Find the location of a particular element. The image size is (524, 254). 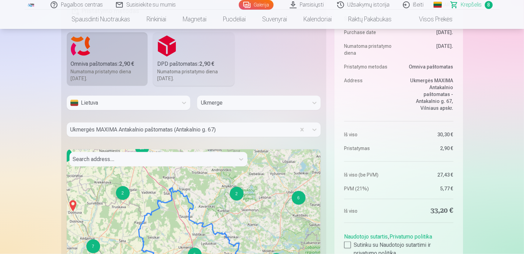

a: Visos prekės is located at coordinates (430, 19).